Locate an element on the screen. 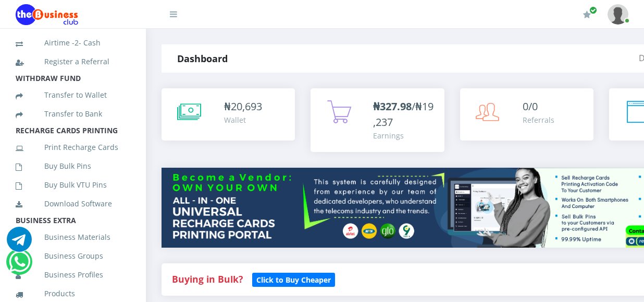 This screenshot has height=302, width=644. a: ₦20,693 Wallet is located at coordinates (228, 114).